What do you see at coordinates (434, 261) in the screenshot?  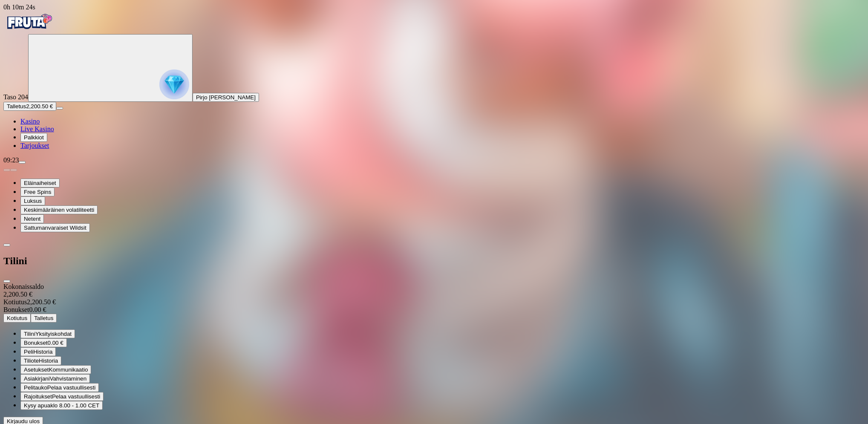 I see `h2: Tilini` at bounding box center [434, 261].